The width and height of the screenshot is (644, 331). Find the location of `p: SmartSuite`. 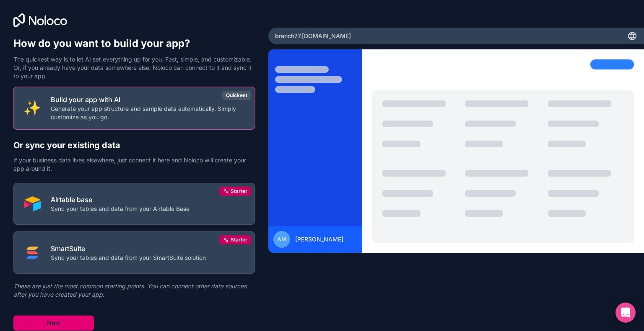

p: SmartSuite is located at coordinates (128, 248).